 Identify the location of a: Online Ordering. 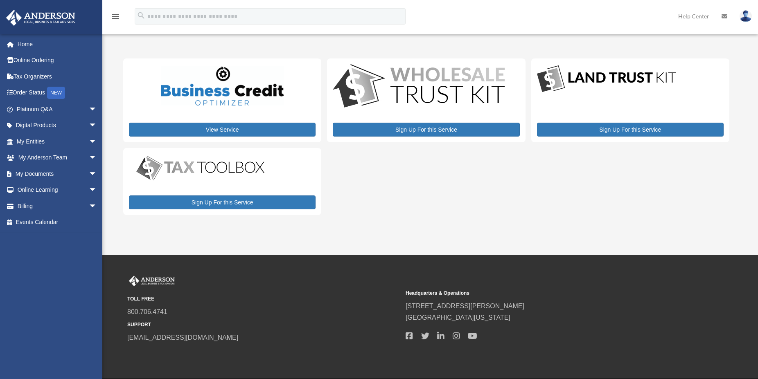
(57, 61).